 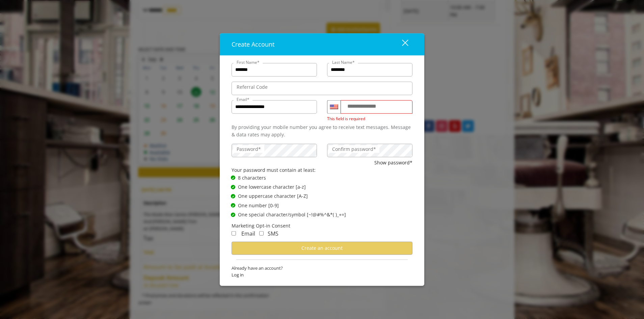 I want to click on div: This field is required, so click(x=370, y=119).